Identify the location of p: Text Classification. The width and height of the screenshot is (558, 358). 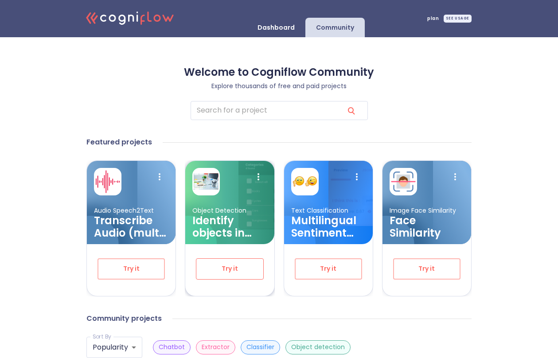
(329, 211).